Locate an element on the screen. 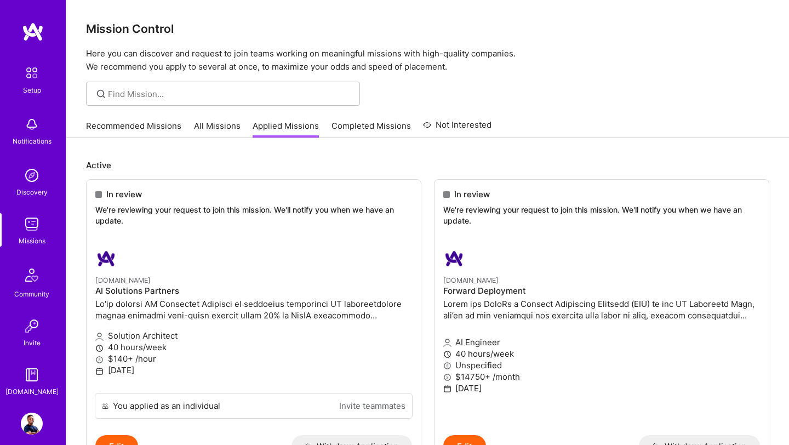  p: Here you can discover and request to join teams working on meaningful missions with high-quality ... is located at coordinates (428, 60).